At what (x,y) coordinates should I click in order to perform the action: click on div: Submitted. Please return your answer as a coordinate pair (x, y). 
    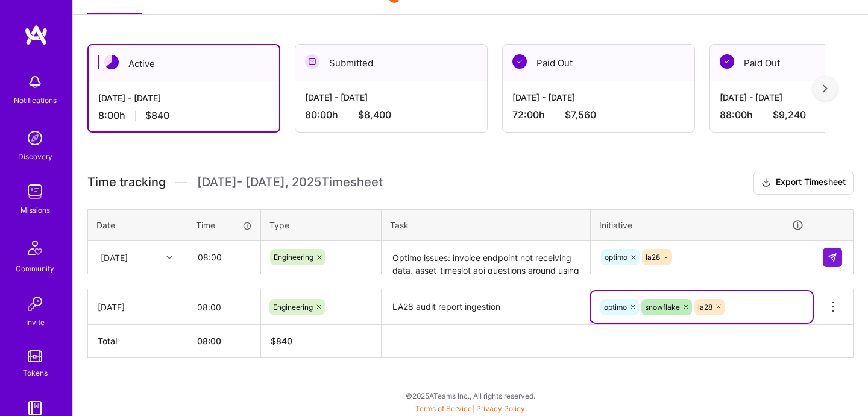
    Looking at the image, I should click on (391, 63).